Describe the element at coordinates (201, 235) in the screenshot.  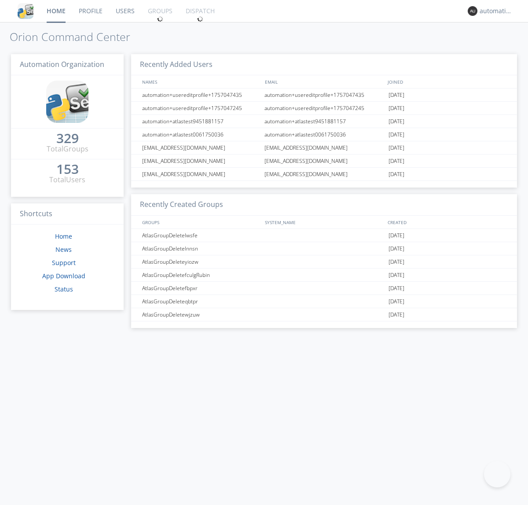
I see `div: AtlasGroupDeletelwsfe` at that location.